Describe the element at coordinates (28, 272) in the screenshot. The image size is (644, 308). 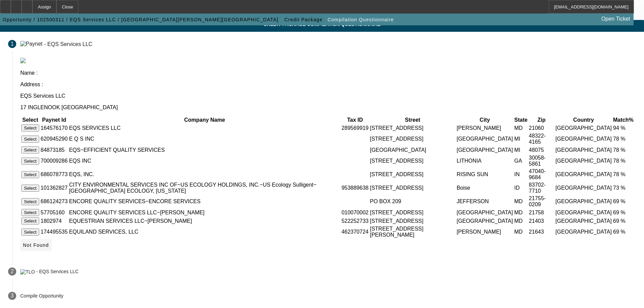
I see `img: TLO` at that location.